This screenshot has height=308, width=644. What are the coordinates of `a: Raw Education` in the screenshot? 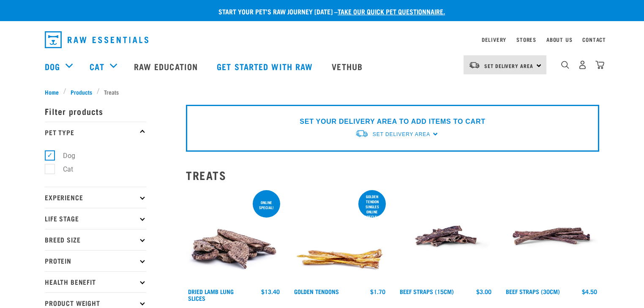 It's located at (167, 66).